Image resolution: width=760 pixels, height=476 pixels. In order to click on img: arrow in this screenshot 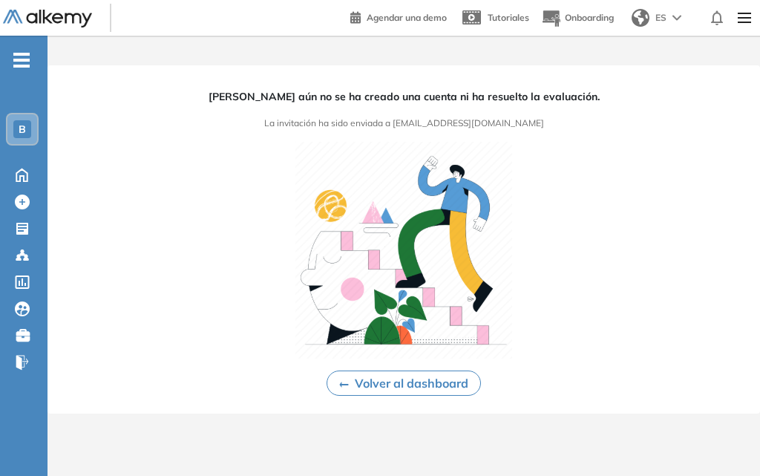, I will do `click(677, 18)`.